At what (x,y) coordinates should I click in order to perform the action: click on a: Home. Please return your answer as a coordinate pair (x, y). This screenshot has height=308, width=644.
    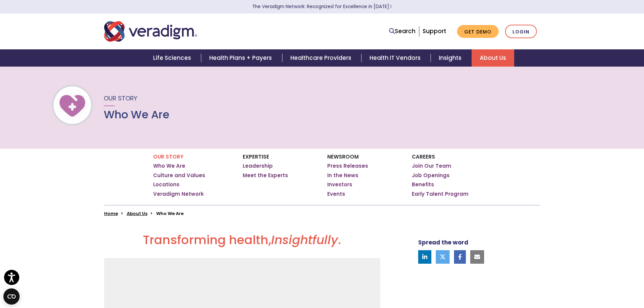
    Looking at the image, I should click on (111, 214).